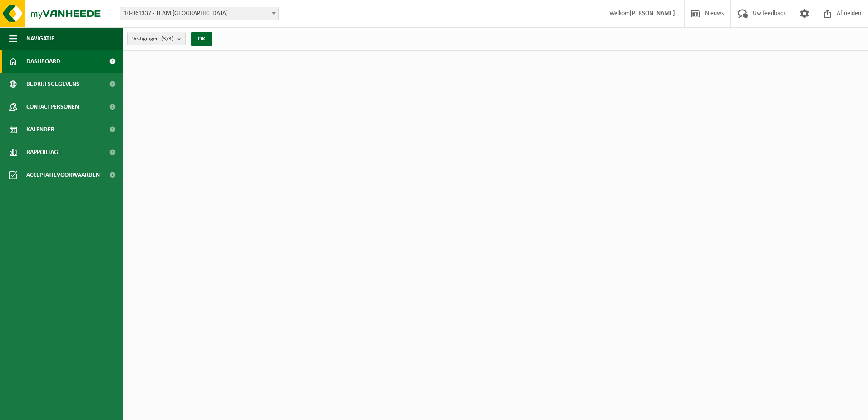 This screenshot has width=868, height=420. Describe the element at coordinates (44, 152) in the screenshot. I see `span: Rapportage` at that location.